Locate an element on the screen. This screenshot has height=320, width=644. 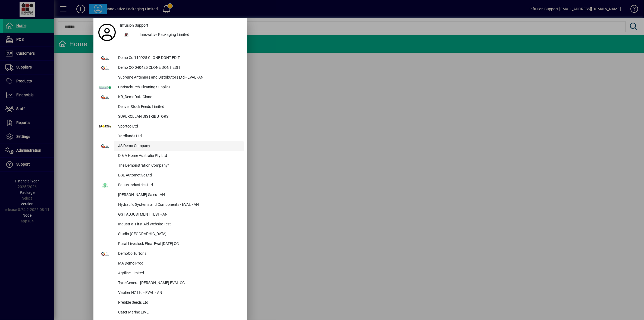
button: Equus Industries Ltd is located at coordinates (170, 185).